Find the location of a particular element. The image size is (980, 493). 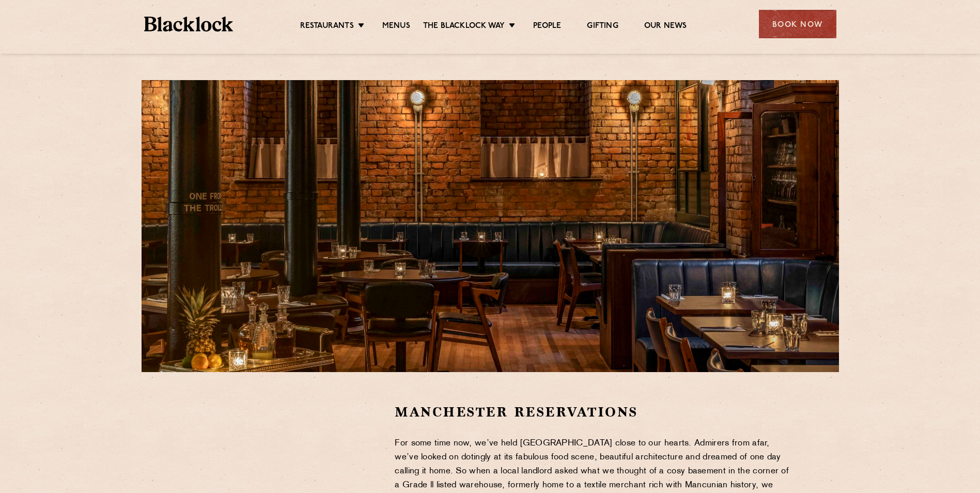

a: Menus is located at coordinates (397, 27).